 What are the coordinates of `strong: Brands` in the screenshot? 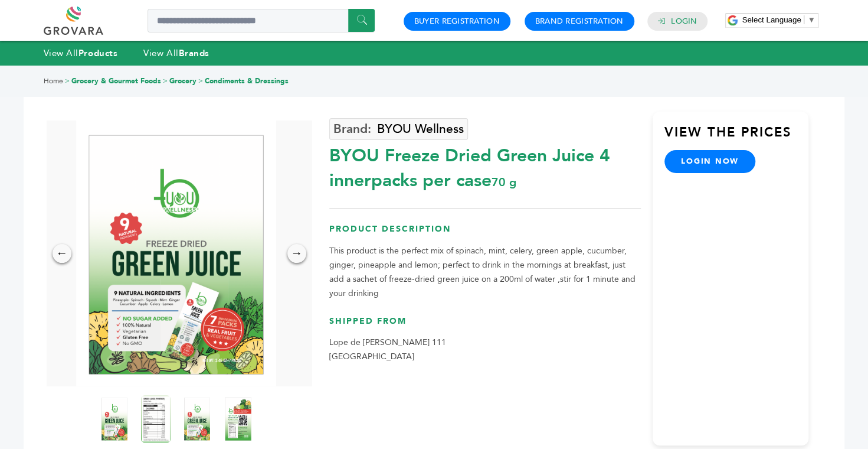 It's located at (194, 53).